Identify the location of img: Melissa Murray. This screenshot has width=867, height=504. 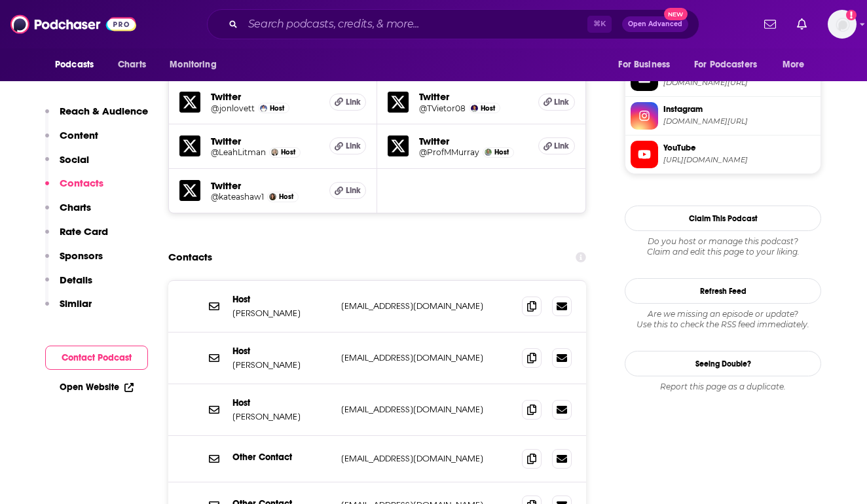
(488, 152).